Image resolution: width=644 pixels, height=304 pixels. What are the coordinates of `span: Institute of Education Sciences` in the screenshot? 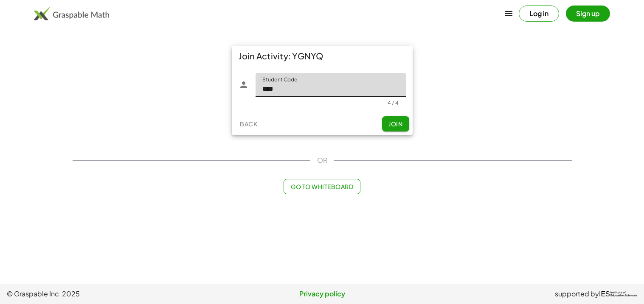 It's located at (624, 295).